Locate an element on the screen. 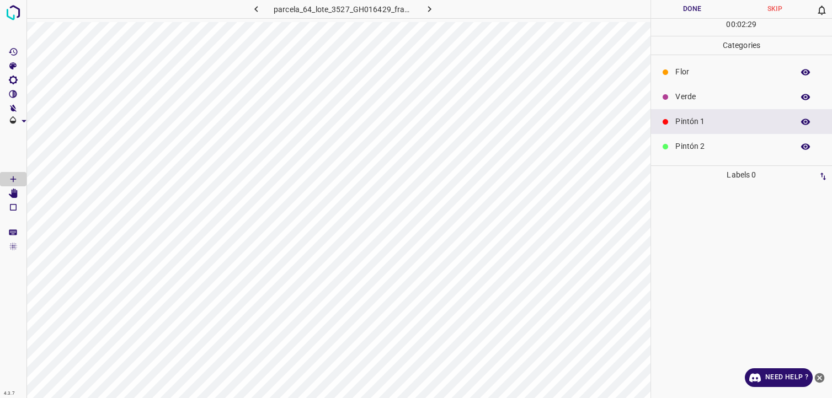 The width and height of the screenshot is (832, 398). p: Categories is located at coordinates (742, 45).